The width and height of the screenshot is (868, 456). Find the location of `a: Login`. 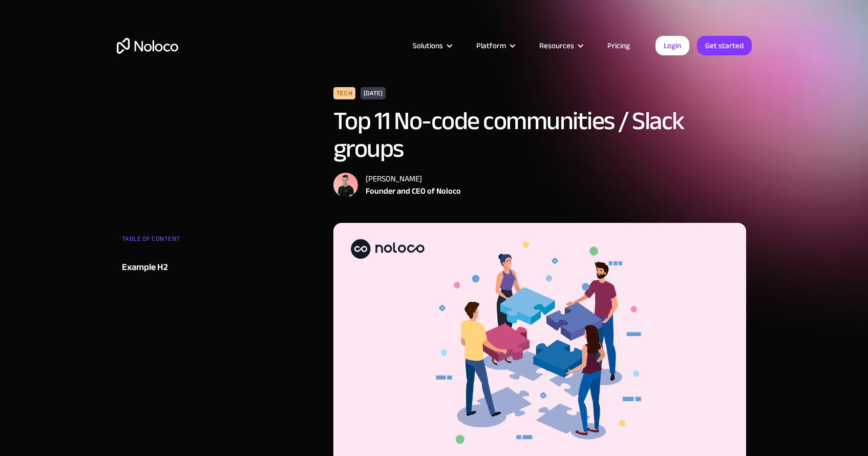

a: Login is located at coordinates (672, 46).